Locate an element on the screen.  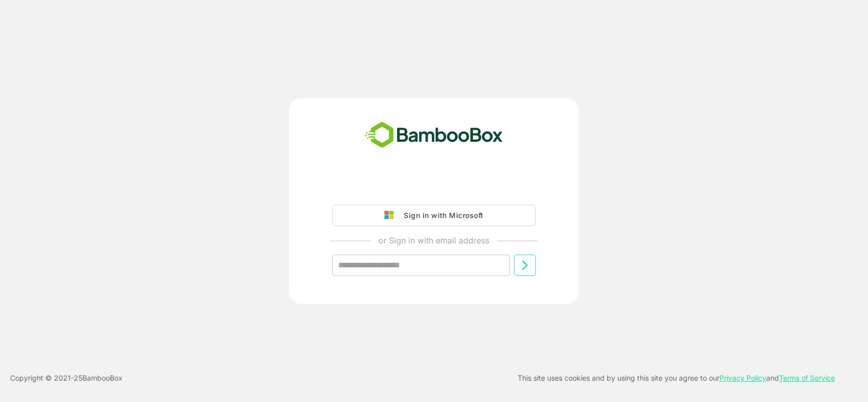
button: Sign in with Microsoft is located at coordinates (434, 216).